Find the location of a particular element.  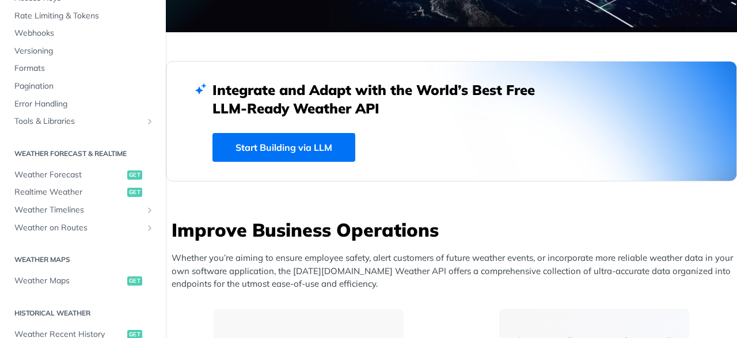

a: Error Handling is located at coordinates (83, 104).